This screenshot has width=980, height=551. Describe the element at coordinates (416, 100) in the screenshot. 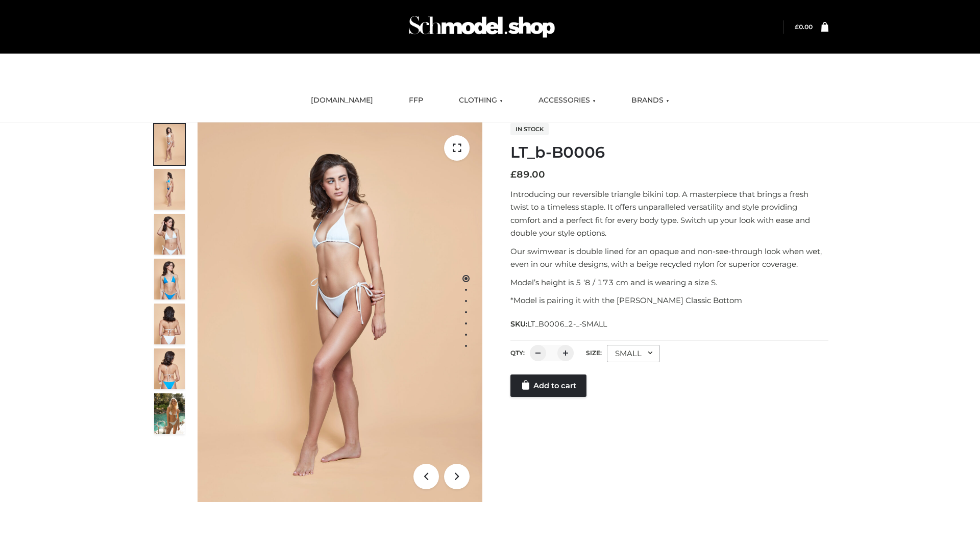

I see `a: FFP` at that location.